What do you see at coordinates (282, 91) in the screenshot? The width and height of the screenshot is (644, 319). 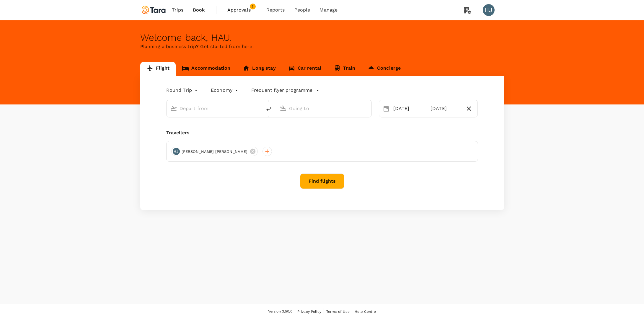 I see `p: Frequent flyer programme` at bounding box center [282, 91].